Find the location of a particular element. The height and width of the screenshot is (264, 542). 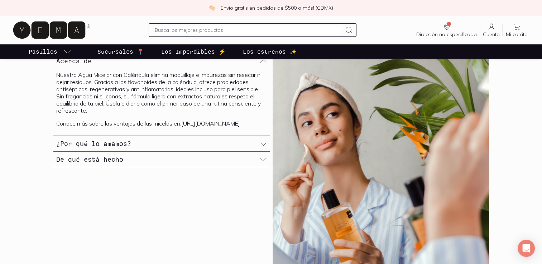

p: Los estrenos ✨ is located at coordinates (270, 52).